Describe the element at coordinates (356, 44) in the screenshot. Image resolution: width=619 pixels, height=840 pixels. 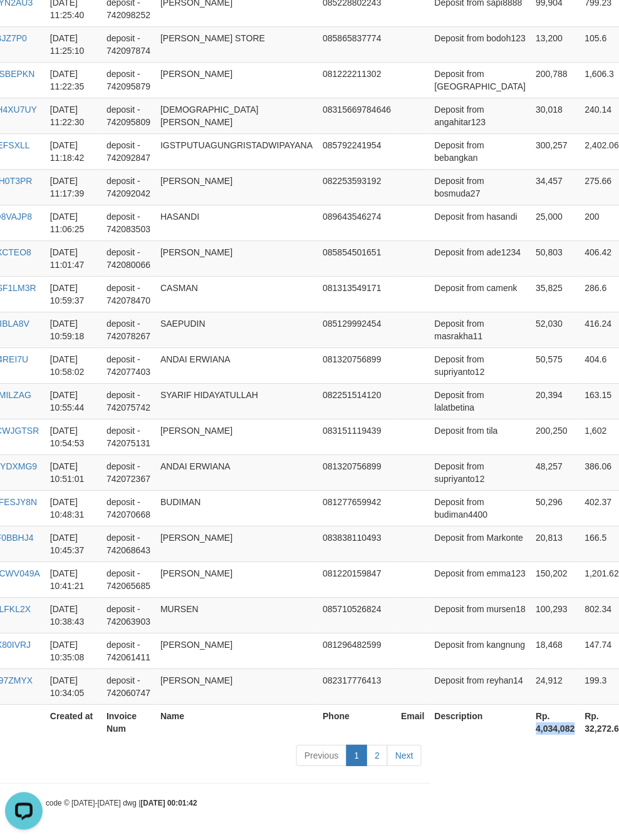
I see `td: 085865837774` at that location.